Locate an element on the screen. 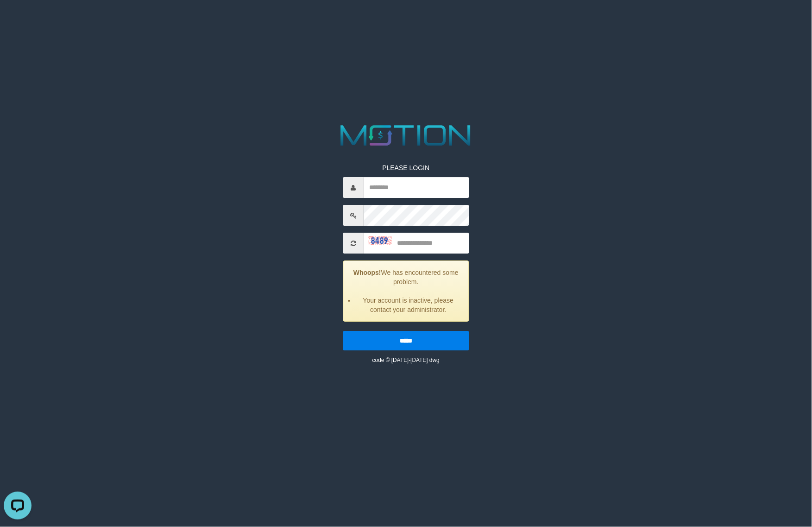  img: captcha is located at coordinates (380, 240).